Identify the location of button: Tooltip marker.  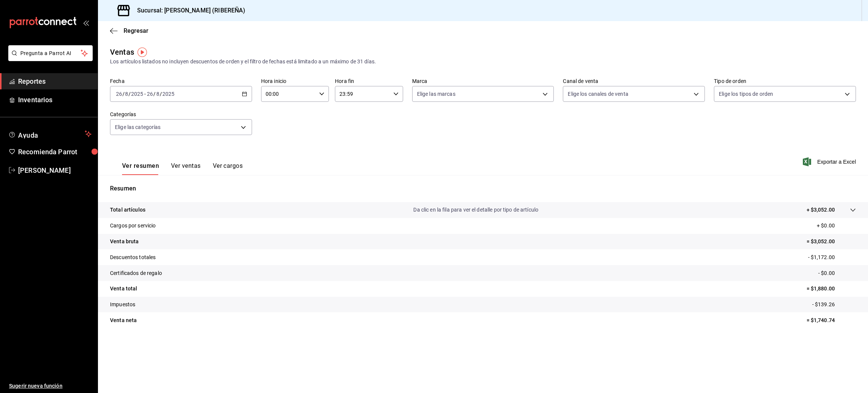
(142, 52).